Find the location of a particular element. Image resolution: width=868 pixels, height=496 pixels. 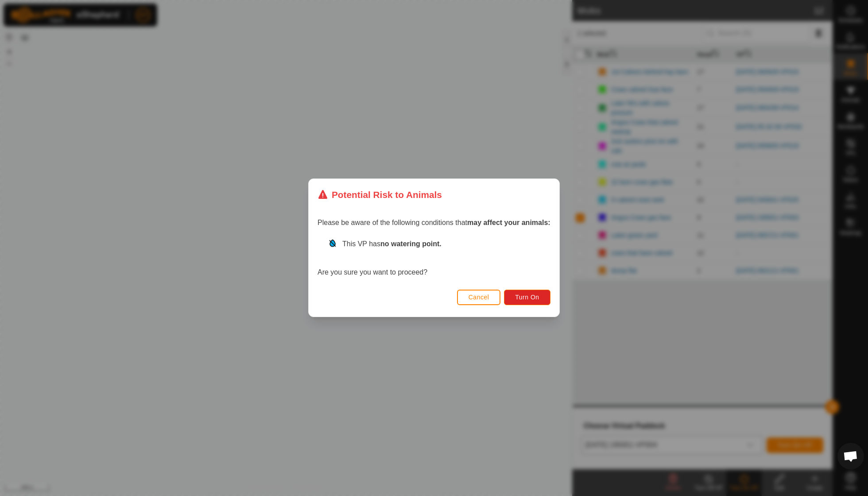

span: Turn On is located at coordinates (527, 298).